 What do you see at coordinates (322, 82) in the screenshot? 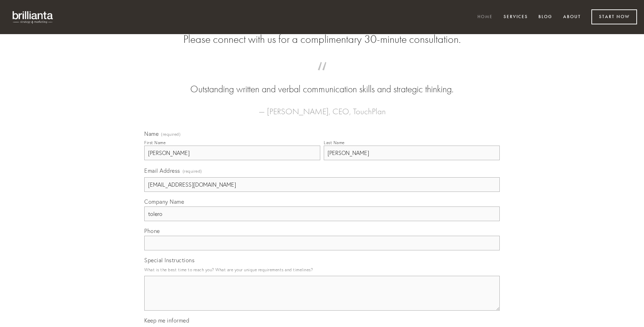
I see `blockquote: Outstanding written and verbal communication skills and strategic thinking.` at bounding box center [322, 82].